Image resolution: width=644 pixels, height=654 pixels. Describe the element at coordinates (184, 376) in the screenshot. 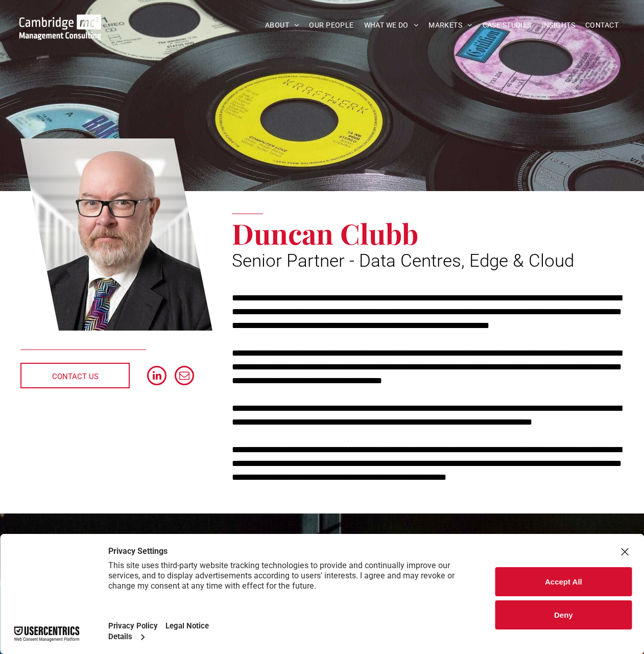

I see `a: email` at that location.